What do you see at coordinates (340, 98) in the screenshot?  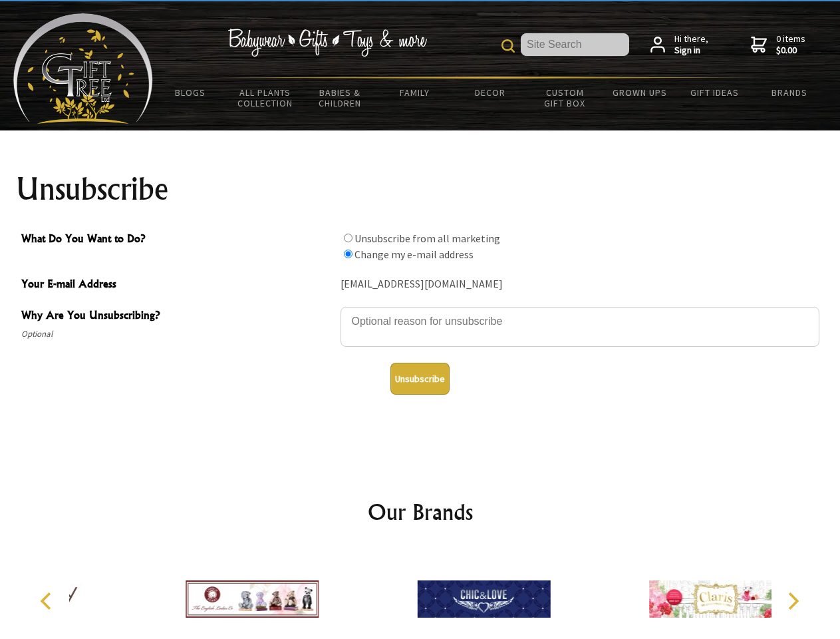 I see `a: Babies & Children` at bounding box center [340, 98].